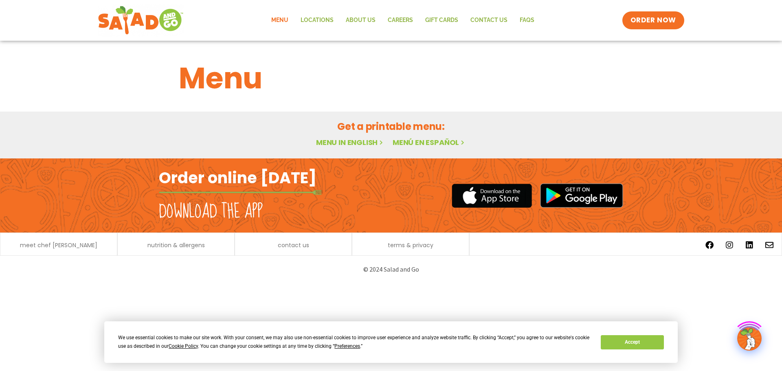 This screenshot has height=371, width=782. What do you see at coordinates (582, 196) in the screenshot?
I see `img: google_play` at bounding box center [582, 196].